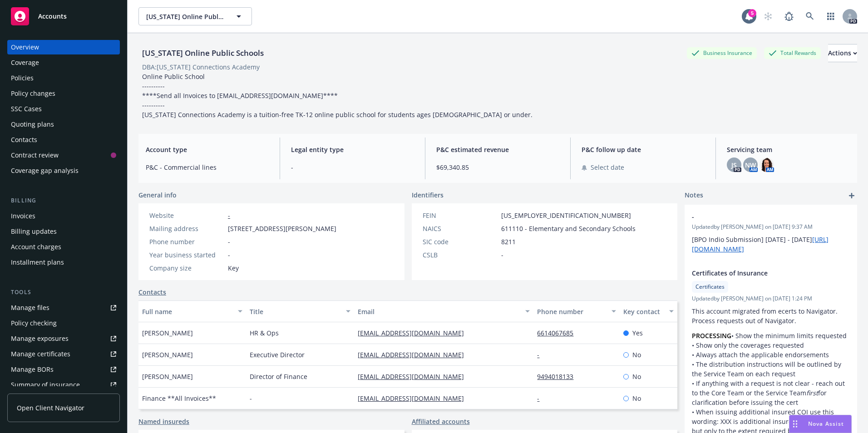  What do you see at coordinates (186, 228) in the screenshot?
I see `div: Mailing address` at bounding box center [186, 228].